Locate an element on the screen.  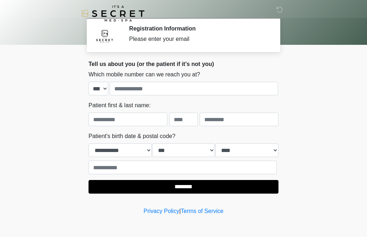
label: Patient's birth date & postal code? is located at coordinates (132, 136).